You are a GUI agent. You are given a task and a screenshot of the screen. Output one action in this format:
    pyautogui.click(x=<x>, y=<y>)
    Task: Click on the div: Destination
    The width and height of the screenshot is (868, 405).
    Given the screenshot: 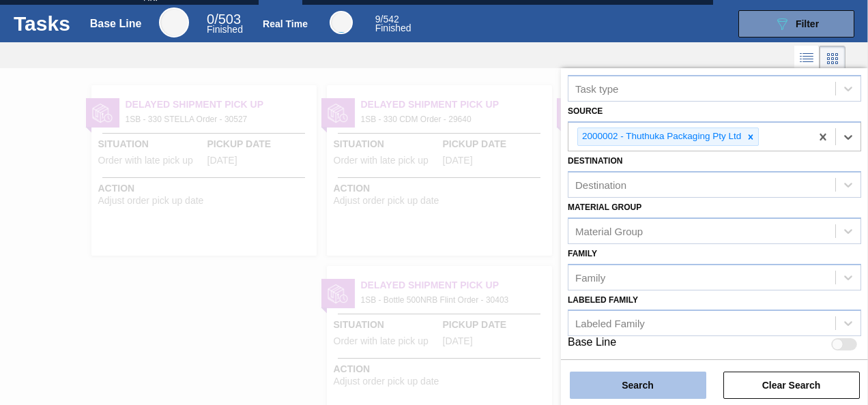 What is the action you would take?
    pyautogui.click(x=600, y=184)
    